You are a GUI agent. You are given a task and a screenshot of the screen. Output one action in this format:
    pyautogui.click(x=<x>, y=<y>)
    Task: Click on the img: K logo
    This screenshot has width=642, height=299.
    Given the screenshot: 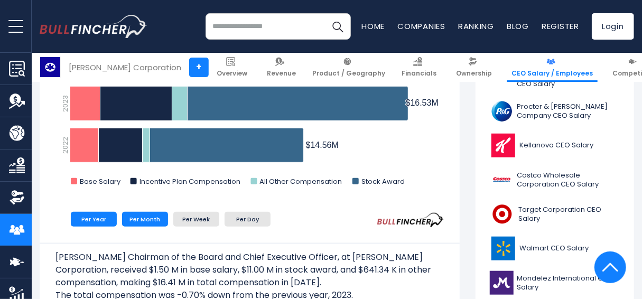 What is the action you would take?
    pyautogui.click(x=503, y=145)
    